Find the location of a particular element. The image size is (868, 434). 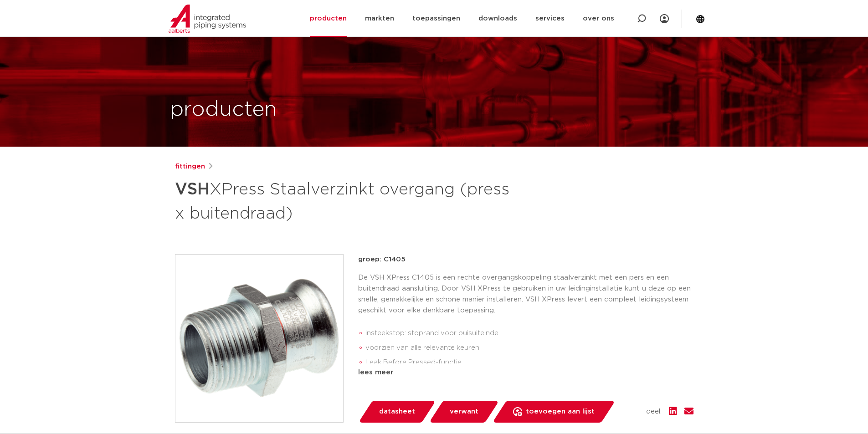

h1: producten is located at coordinates (223, 110).